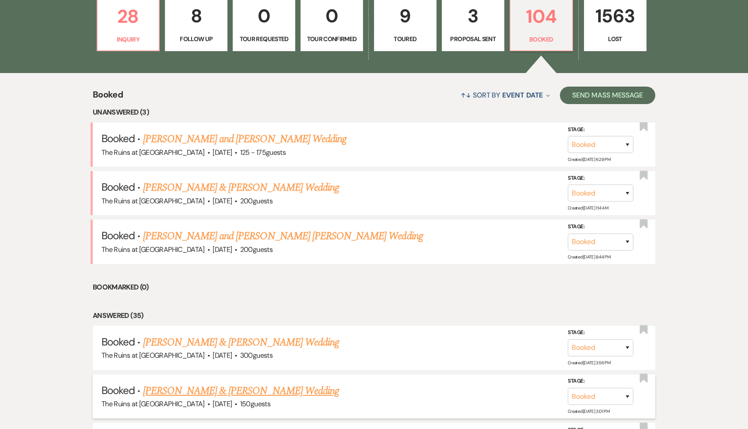 The image size is (748, 429). I want to click on span: 150 guests, so click(255, 404).